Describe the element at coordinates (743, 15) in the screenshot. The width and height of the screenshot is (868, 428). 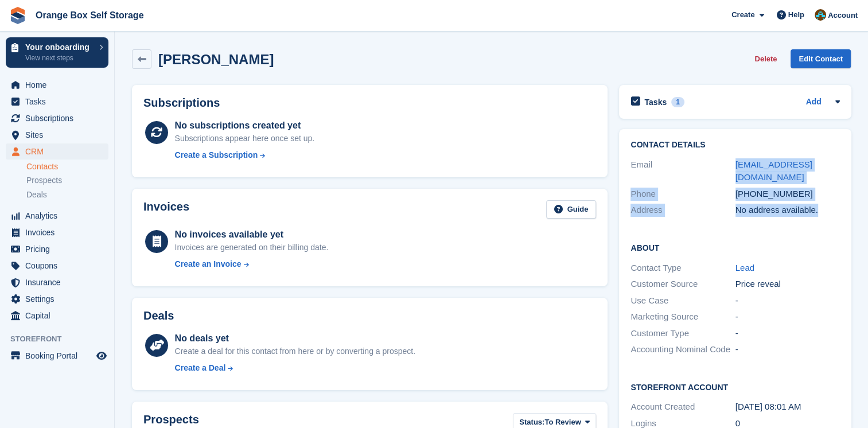
I see `span: Create` at that location.